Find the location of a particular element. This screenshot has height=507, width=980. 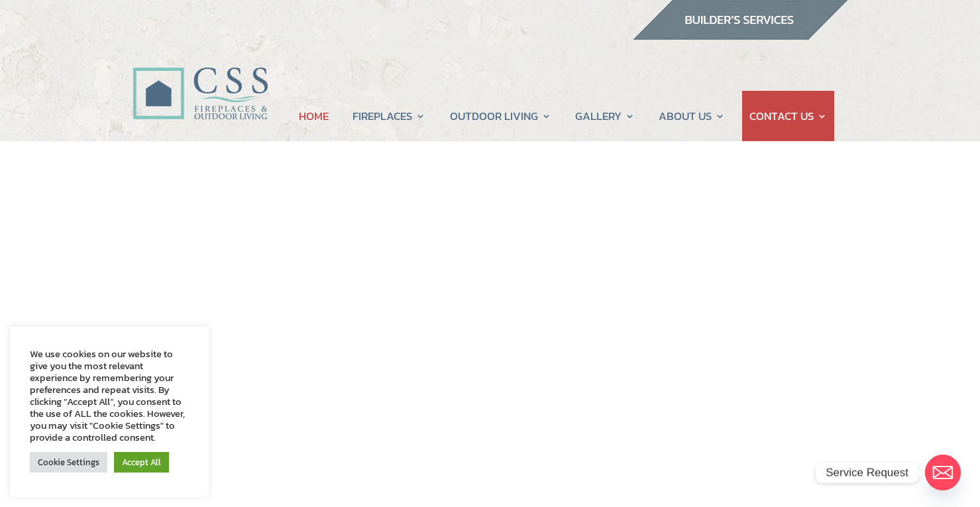

a: HOME is located at coordinates (314, 116).